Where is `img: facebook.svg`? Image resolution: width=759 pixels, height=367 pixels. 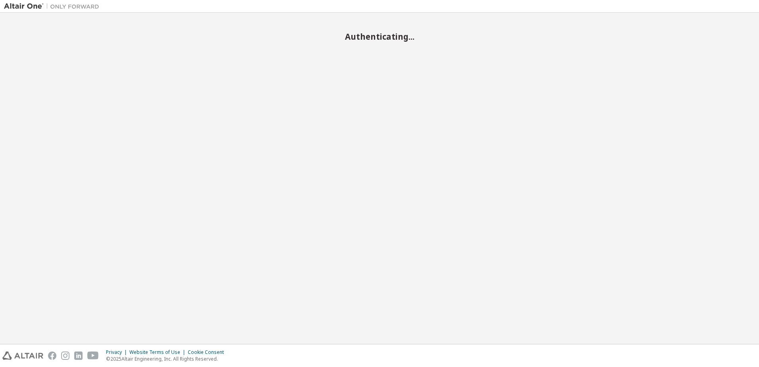
img: facebook.svg is located at coordinates (52, 355).